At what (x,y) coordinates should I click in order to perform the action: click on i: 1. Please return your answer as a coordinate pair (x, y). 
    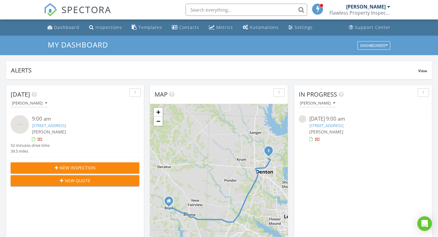
    Looking at the image, I should click on (268, 151).